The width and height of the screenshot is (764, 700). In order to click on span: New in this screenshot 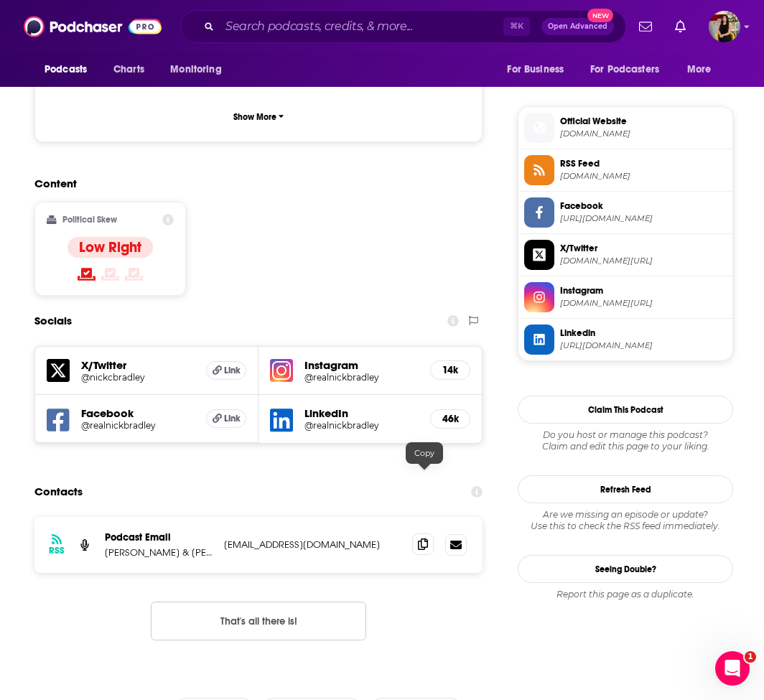, I will do `click(600, 15)`.